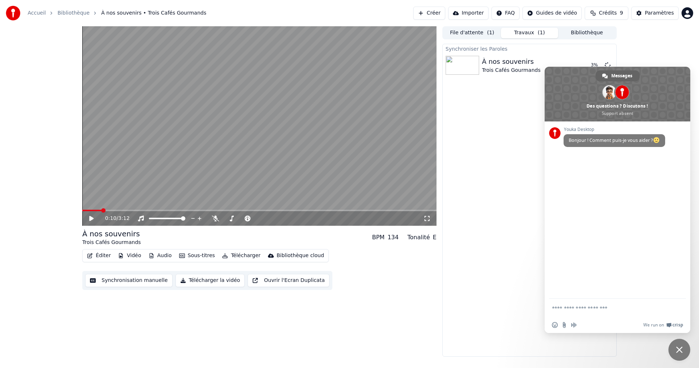 The width and height of the screenshot is (699, 368). What do you see at coordinates (37, 13) in the screenshot?
I see `a: Accueil` at bounding box center [37, 13].